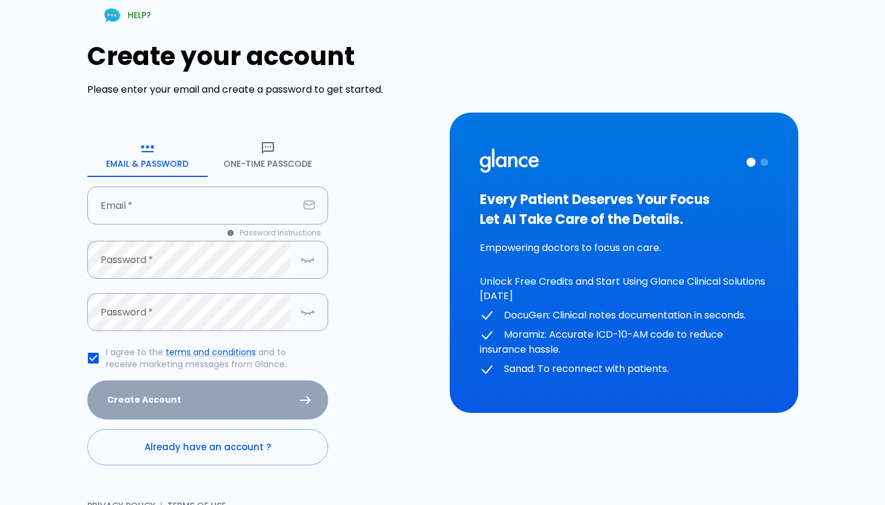  What do you see at coordinates (624, 369) in the screenshot?
I see `p: Sanad: To reconnect with patients.` at bounding box center [624, 369].